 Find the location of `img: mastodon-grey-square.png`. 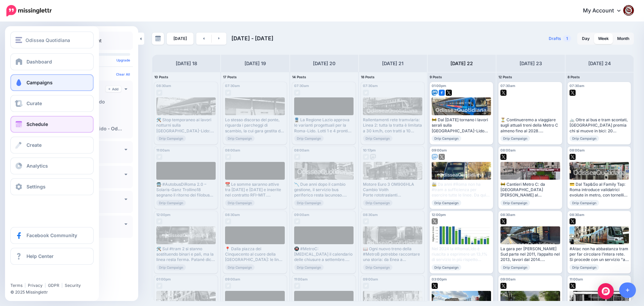

img: mastodon-grey-square.png is located at coordinates (373, 157).